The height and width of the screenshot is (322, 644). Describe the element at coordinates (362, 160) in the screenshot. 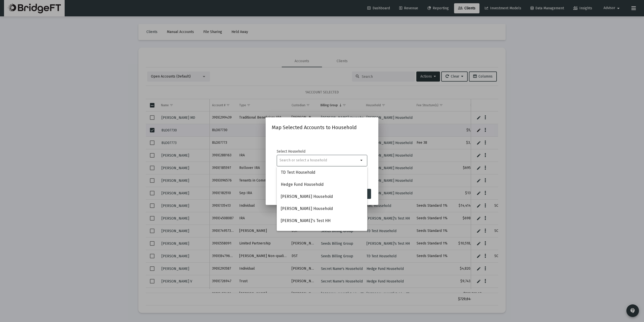

I see `mat-icon: arrow_drop_down` at that location.